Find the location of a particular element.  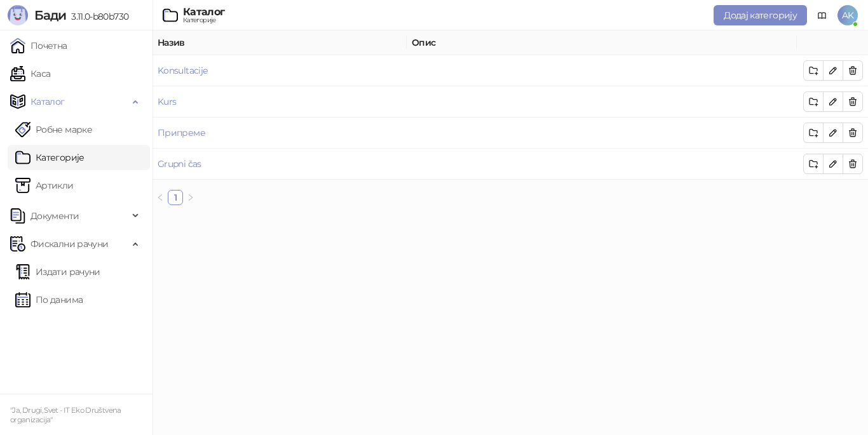

li: Следећа страна is located at coordinates (190, 198).